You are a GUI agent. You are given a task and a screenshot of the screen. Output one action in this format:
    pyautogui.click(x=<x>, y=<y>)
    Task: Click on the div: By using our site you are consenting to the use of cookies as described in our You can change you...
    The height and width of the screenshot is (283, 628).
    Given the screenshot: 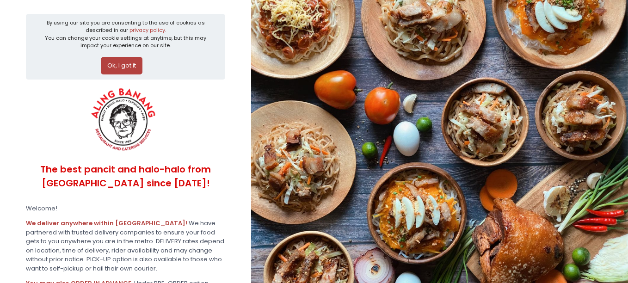 What is the action you would take?
    pyautogui.click(x=126, y=34)
    